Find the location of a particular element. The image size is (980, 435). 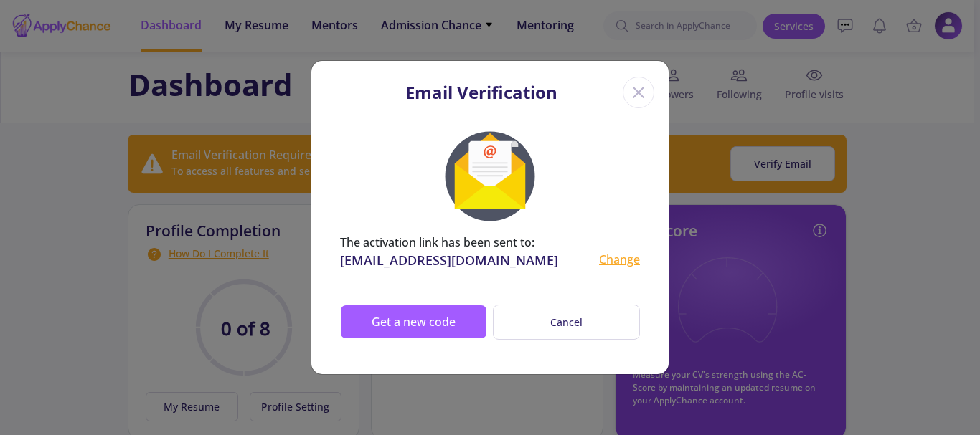

div: Email Verification is located at coordinates (481, 93).